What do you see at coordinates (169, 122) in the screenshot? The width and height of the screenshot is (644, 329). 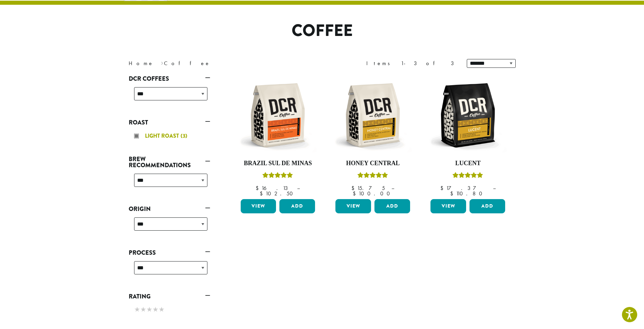 I see `a: Roast` at bounding box center [169, 122].